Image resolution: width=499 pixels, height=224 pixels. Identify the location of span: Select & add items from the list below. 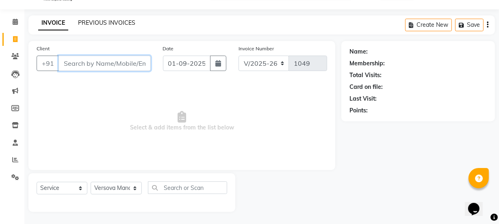
(182, 121).